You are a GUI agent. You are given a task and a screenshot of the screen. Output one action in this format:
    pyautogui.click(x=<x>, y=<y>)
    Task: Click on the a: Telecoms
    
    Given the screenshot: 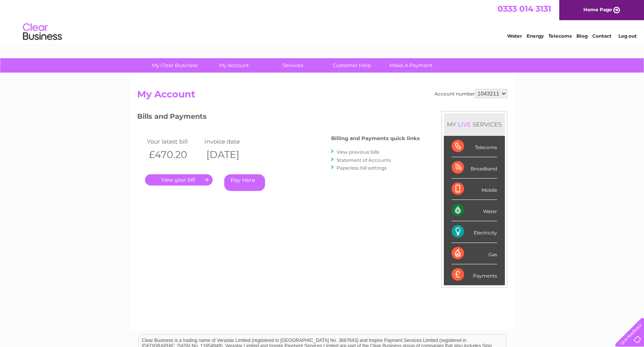 What is the action you would take?
    pyautogui.click(x=560, y=36)
    